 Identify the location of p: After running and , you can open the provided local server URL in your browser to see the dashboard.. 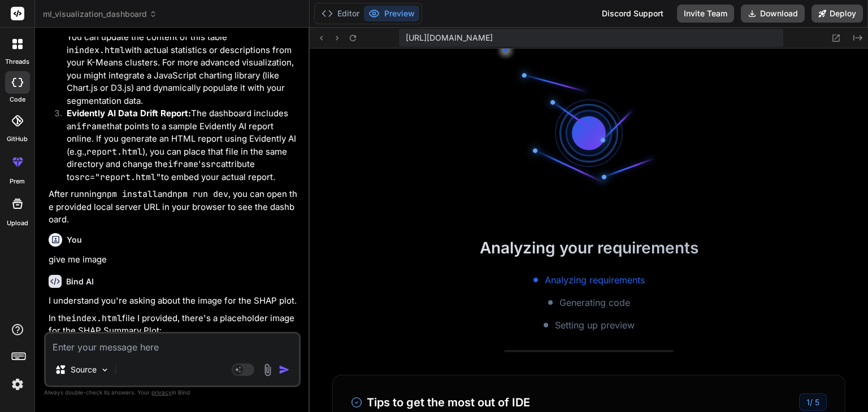
(173, 207).